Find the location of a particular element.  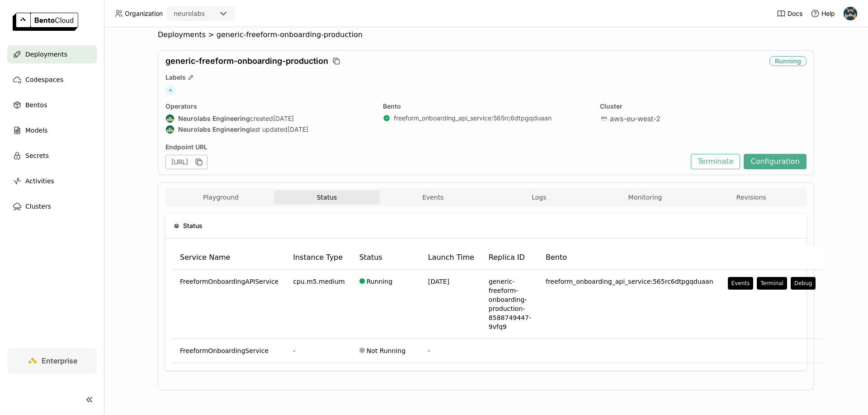

div: Bento is located at coordinates (486, 106).